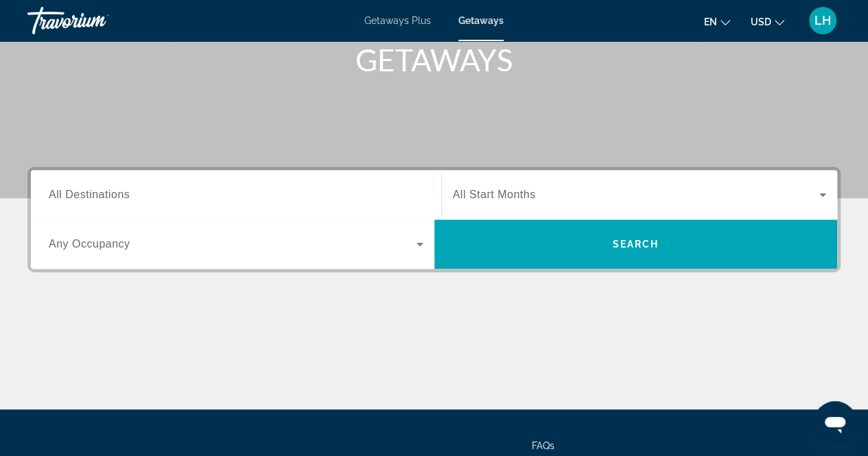 This screenshot has width=868, height=456. What do you see at coordinates (89, 194) in the screenshot?
I see `span: All Destinations` at bounding box center [89, 194].